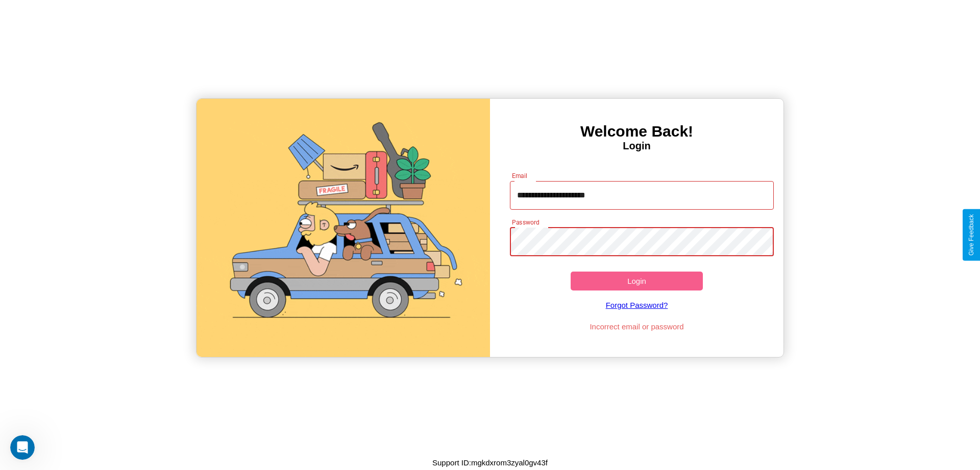 The image size is (980, 470). What do you see at coordinates (490, 462) in the screenshot?
I see `p: Support ID: mgkdxrom3zyal0gv43f` at bounding box center [490, 462].